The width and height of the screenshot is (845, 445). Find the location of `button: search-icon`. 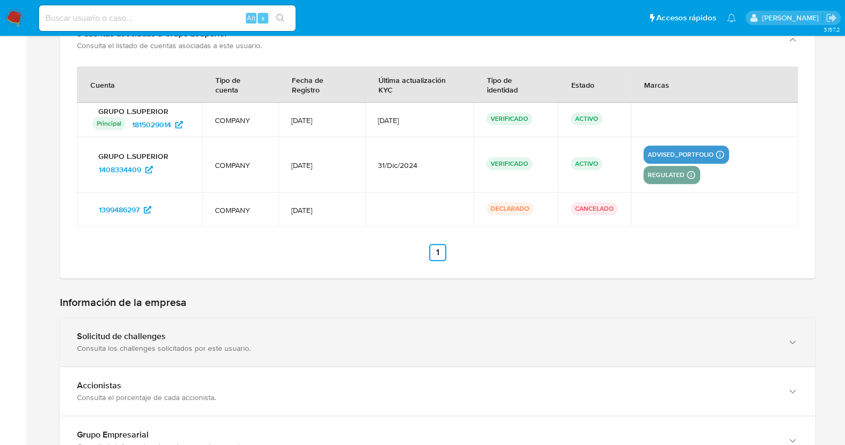

button: search-icon is located at coordinates (280, 18).